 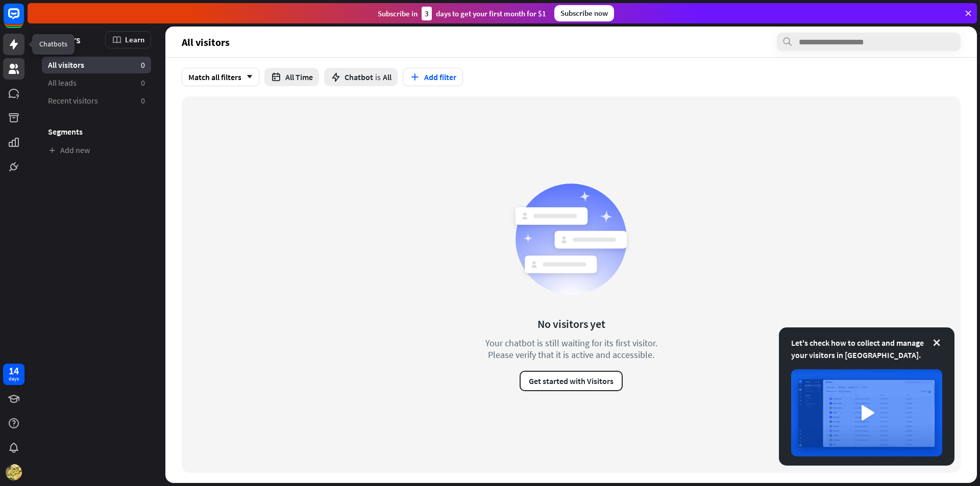 I want to click on span: is, so click(x=378, y=77).